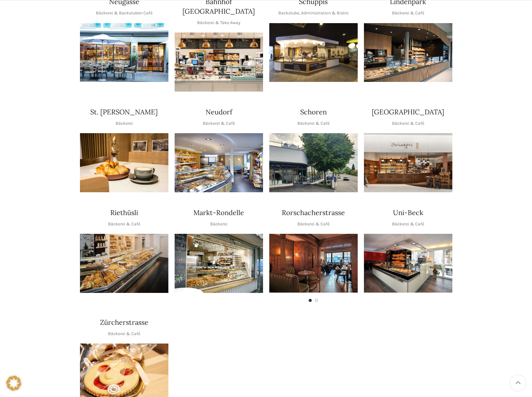  What do you see at coordinates (124, 263) in the screenshot?
I see `img: Riethüsli-2` at bounding box center [124, 263].